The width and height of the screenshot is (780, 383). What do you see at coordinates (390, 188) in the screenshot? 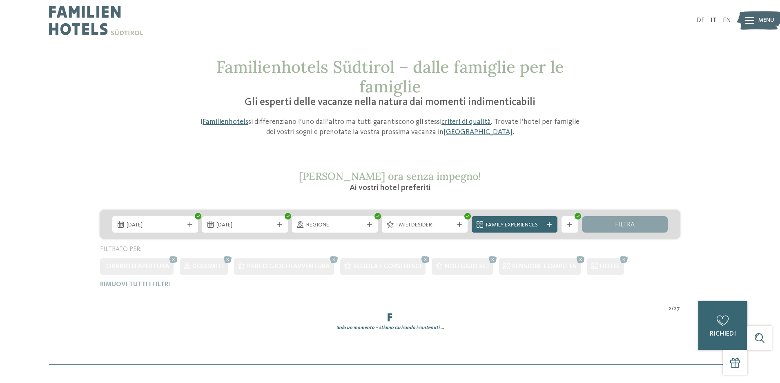
I see `span: Ai vostri hotel preferiti` at bounding box center [390, 188].